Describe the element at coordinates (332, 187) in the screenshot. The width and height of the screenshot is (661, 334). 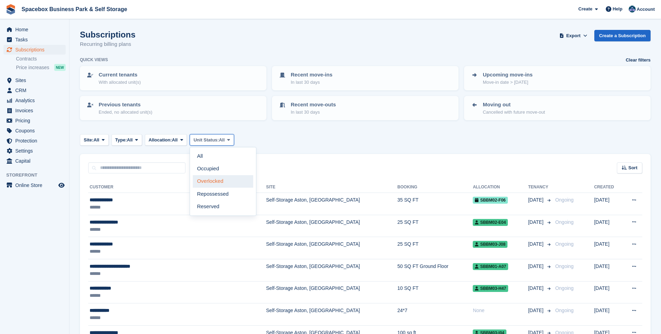
I see `th: Site` at that location.